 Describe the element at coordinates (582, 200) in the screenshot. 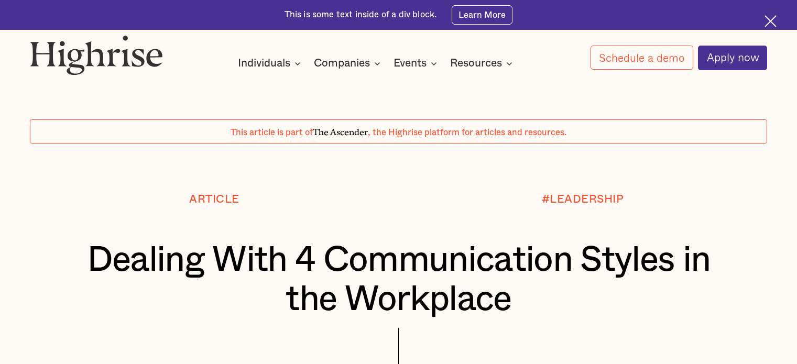

I see `div: #LEADERSHIP` at that location.